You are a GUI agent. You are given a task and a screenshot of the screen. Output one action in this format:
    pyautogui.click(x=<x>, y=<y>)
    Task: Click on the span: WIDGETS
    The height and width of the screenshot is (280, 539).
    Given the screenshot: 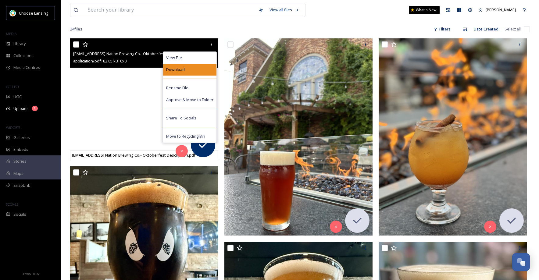 What is the action you would take?
    pyautogui.click(x=13, y=128)
    